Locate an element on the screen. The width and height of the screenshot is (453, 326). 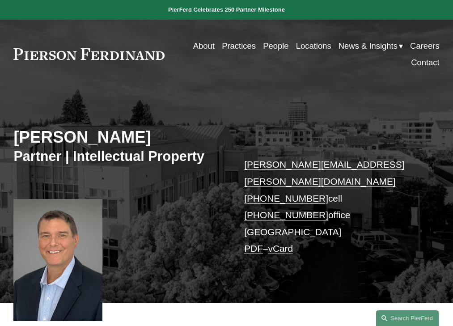
a: People is located at coordinates (276, 46).